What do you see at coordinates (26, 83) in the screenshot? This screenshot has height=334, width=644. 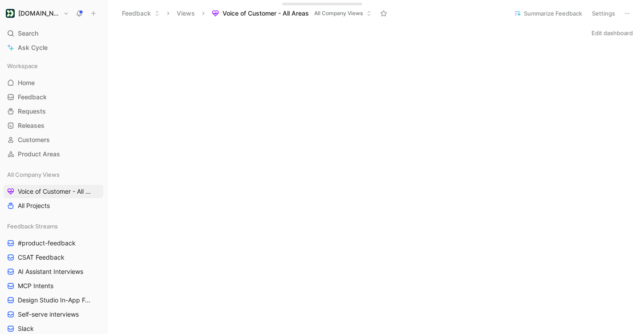 I see `span: Home` at bounding box center [26, 83].